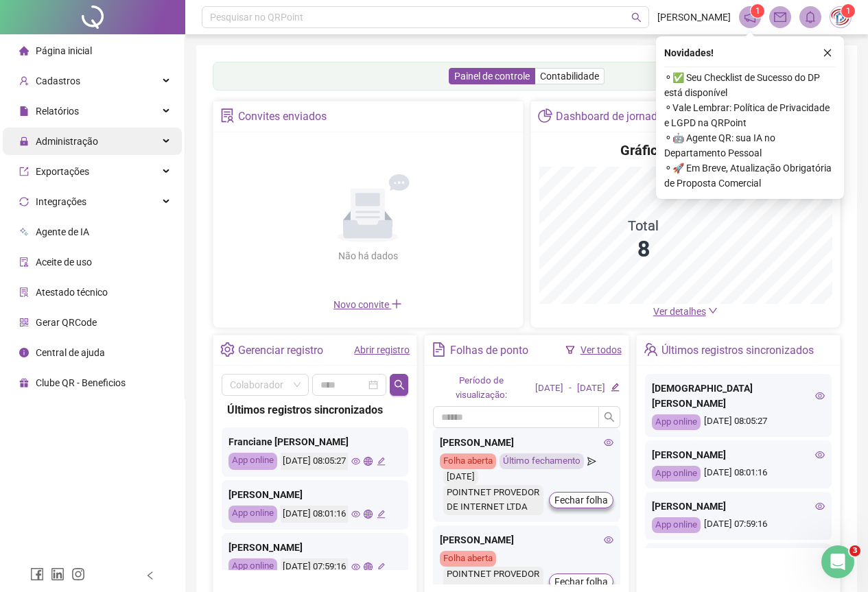  I want to click on span: file-text, so click(439, 349).